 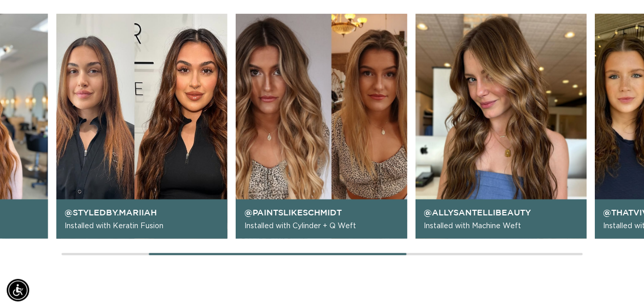 I want to click on h3: @styledby.mariiah, so click(x=142, y=212).